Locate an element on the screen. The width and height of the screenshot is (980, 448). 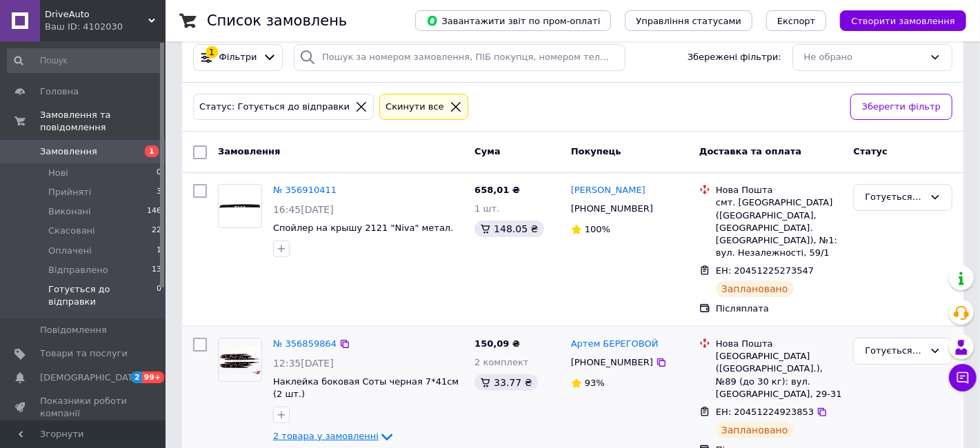
span: Збережені фільтри: is located at coordinates (735, 57).